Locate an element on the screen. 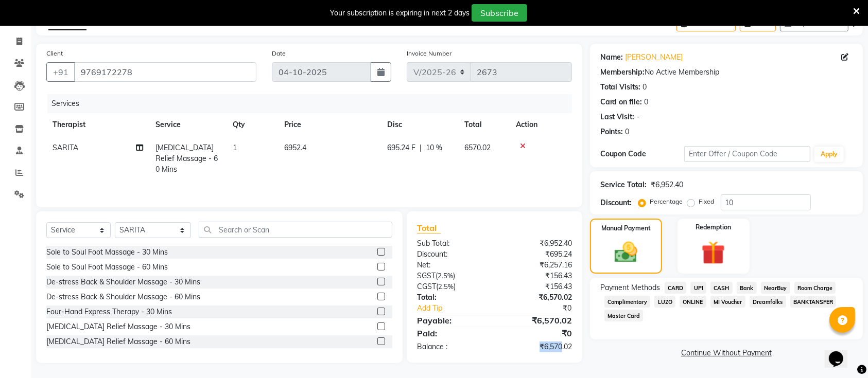 This screenshot has width=868, height=378. span: Master Card is located at coordinates (624, 315).